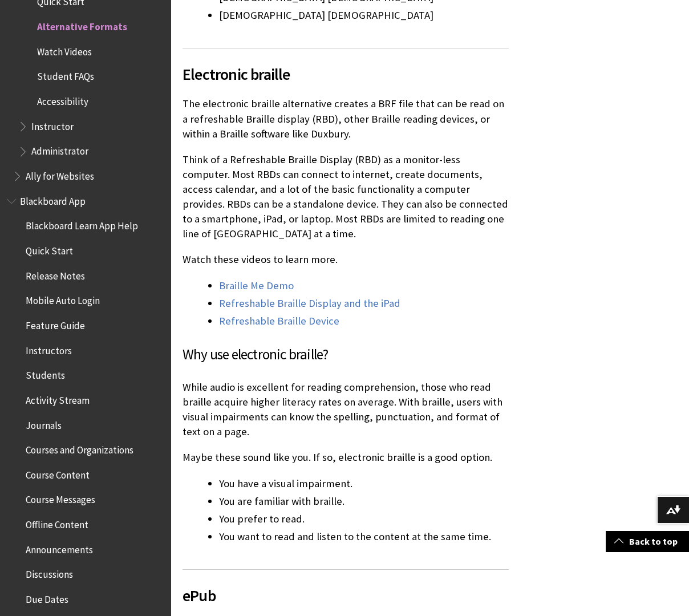  Describe the element at coordinates (60, 547) in the screenshot. I see `span: Announcements` at that location.